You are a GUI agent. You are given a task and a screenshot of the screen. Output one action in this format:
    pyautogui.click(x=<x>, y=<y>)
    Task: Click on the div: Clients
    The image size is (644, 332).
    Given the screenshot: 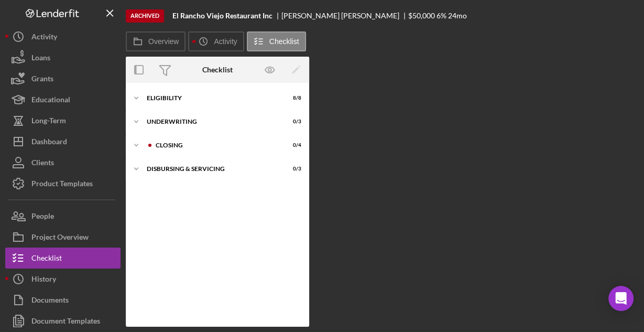 What is the action you would take?
    pyautogui.click(x=43, y=163)
    